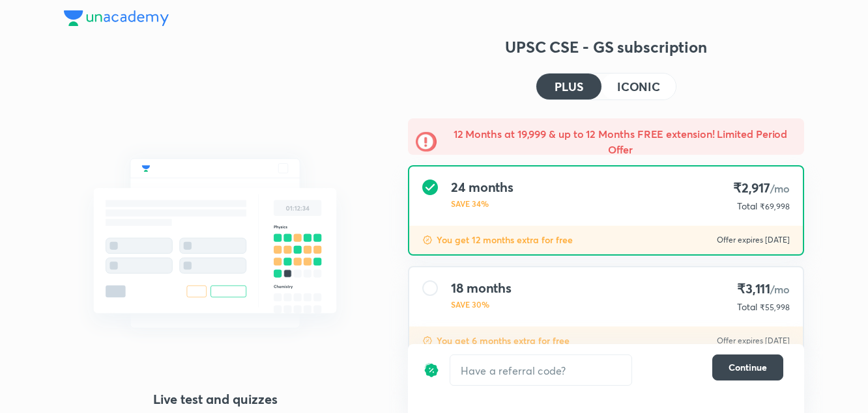 The image size is (868, 413). What do you see at coordinates (481, 304) in the screenshot?
I see `p: SAVE 30%` at bounding box center [481, 304].